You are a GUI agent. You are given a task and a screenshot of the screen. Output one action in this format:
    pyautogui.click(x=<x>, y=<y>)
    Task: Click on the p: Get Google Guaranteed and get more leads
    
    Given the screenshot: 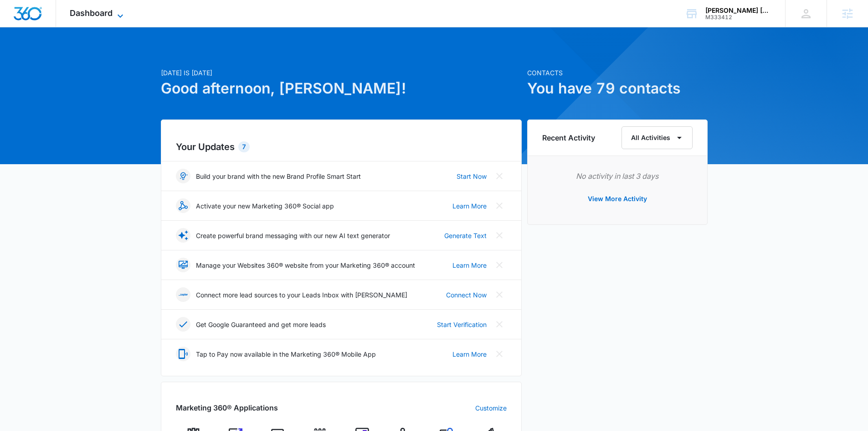 What is the action you would take?
    pyautogui.click(x=261, y=324)
    